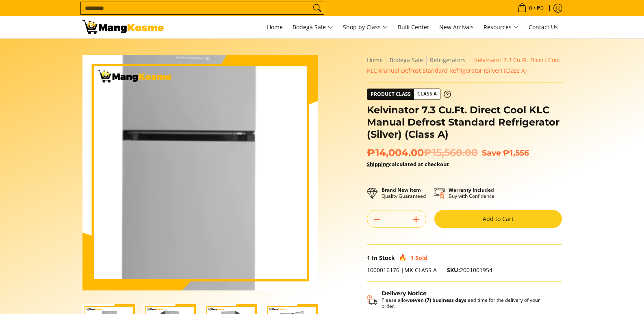 This screenshot has height=314, width=644. I want to click on span: Kelvinator 7.3 Cu.Ft. Direct Cool KLC Manual Defrost Standard Refrigerator (Silver) (Class A), so click(464, 65).